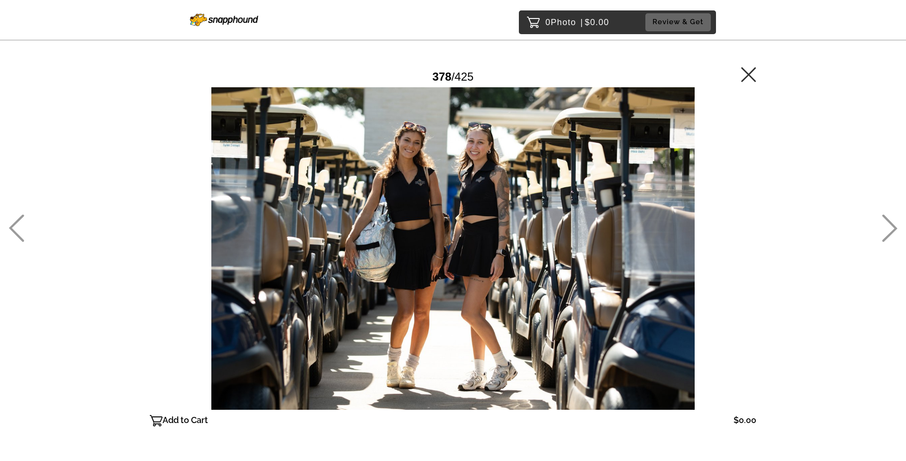 The image size is (906, 461). I want to click on span: 425, so click(464, 76).